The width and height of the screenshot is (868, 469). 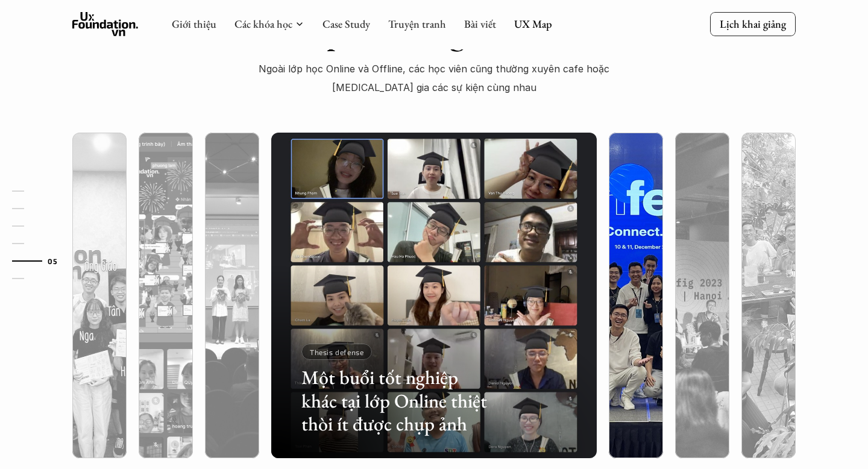 I want to click on a: UX Map, so click(x=533, y=24).